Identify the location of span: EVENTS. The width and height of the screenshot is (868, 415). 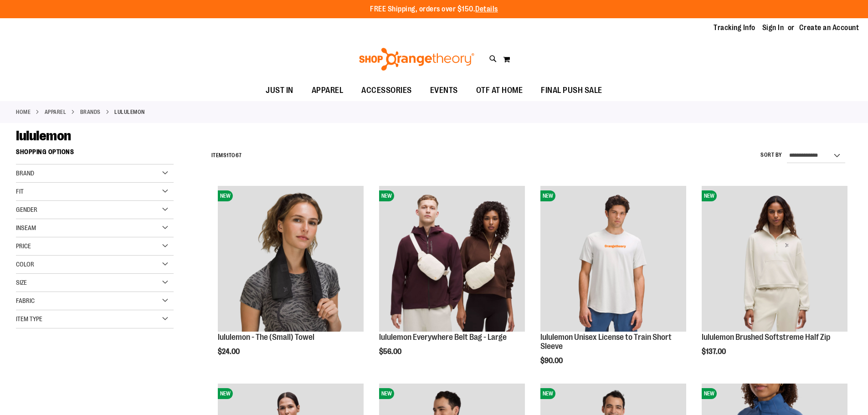
(443, 90).